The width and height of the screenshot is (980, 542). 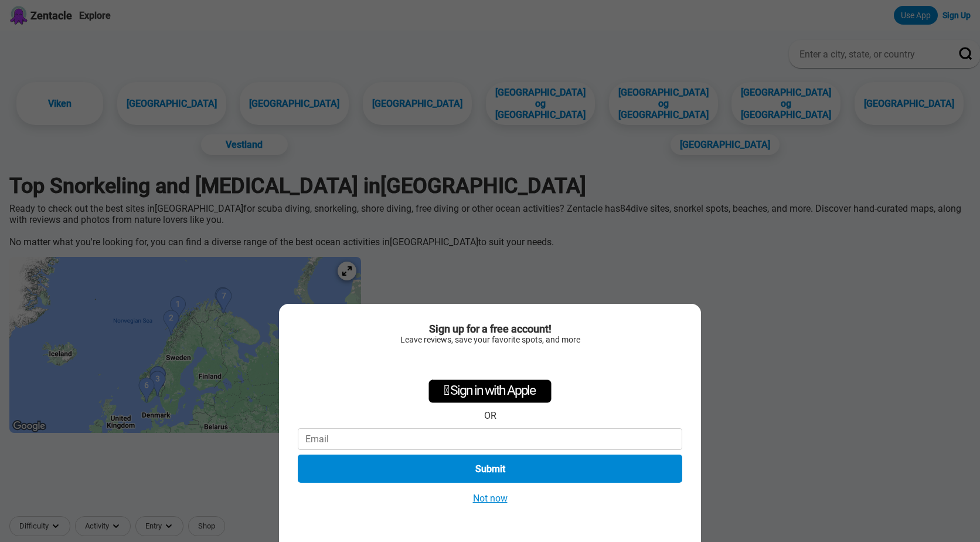 What do you see at coordinates (490, 469) in the screenshot?
I see `button: Submit` at bounding box center [490, 469].